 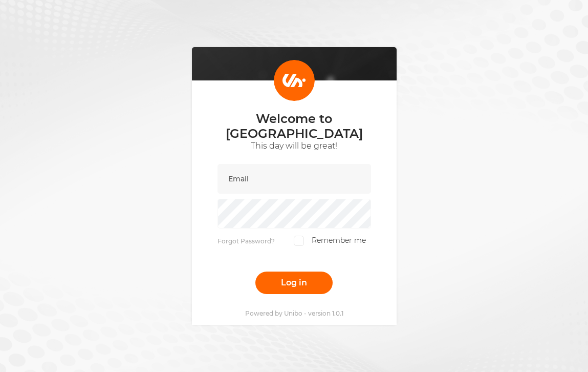 What do you see at coordinates (294, 80) in the screenshot?
I see `img: Login` at bounding box center [294, 80].